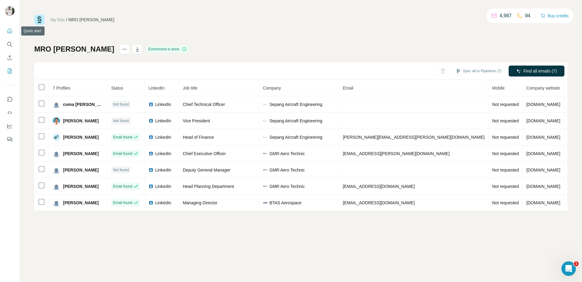 This screenshot has height=282, width=582. I want to click on button: Sync all to Pipedrive (7), so click(479, 71).